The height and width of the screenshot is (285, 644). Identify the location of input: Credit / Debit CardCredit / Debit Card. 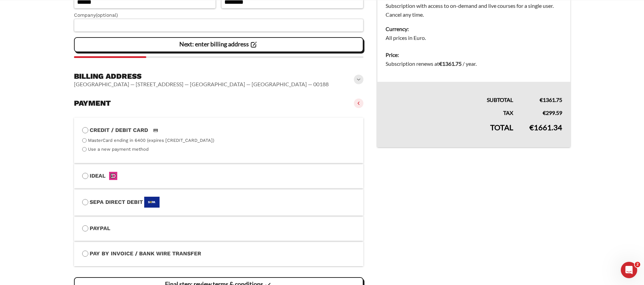
(85, 130).